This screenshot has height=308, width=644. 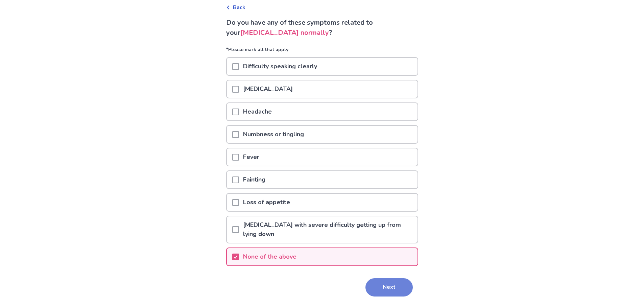 I want to click on p: Numbness or tingling, so click(x=273, y=134).